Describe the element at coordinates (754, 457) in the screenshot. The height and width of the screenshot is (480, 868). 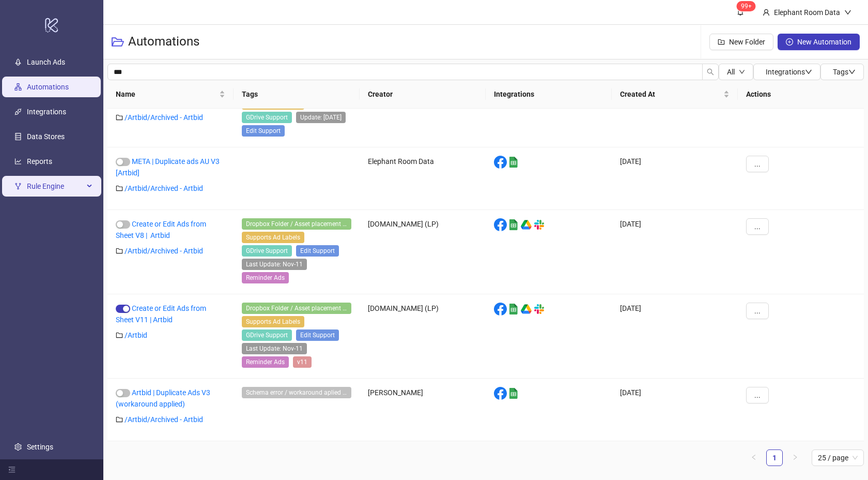
I see `span: left` at that location.